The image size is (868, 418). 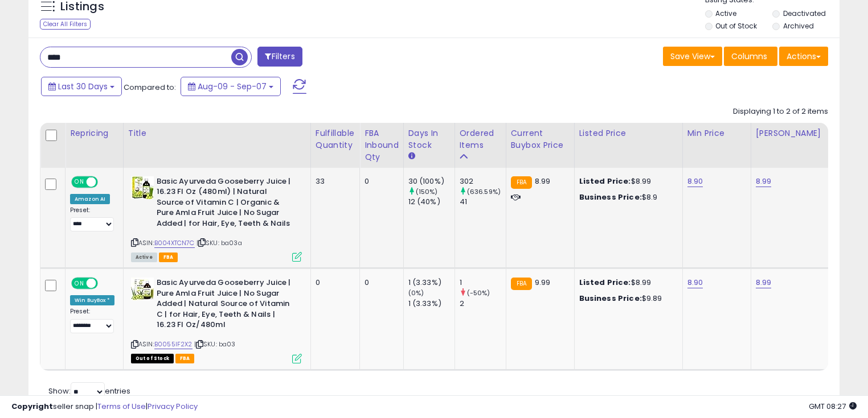 I want to click on label: Active, so click(x=725, y=13).